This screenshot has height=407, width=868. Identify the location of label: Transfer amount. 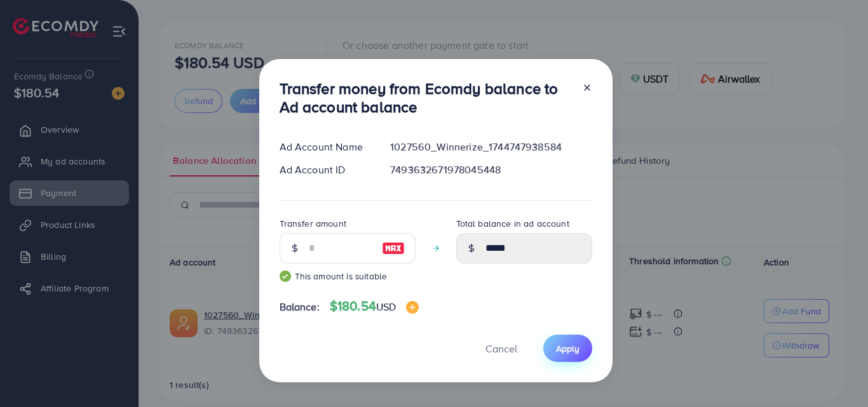
(312, 223).